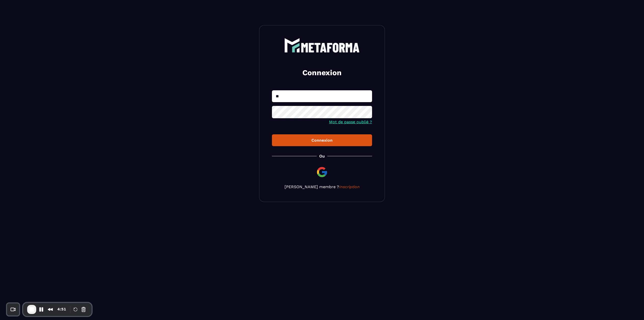  What do you see at coordinates (351, 122) in the screenshot?
I see `a: Mot de passe oublié ?` at bounding box center [351, 122].